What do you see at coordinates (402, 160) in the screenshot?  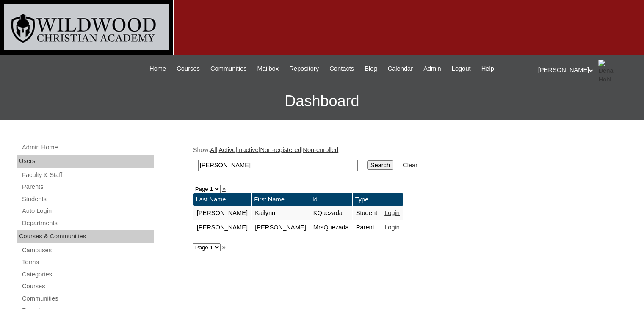 I see `div: Show: | | | |` at bounding box center [402, 160].